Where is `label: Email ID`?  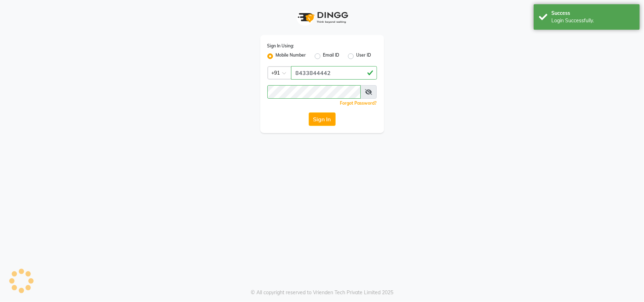 label: Email ID is located at coordinates (331, 56).